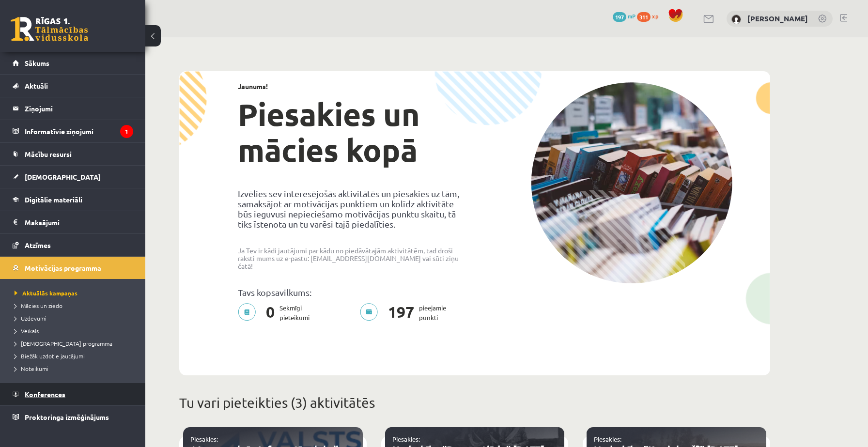 The height and width of the screenshot is (447, 868). What do you see at coordinates (36, 86) in the screenshot?
I see `span: Aktuāli` at bounding box center [36, 86].